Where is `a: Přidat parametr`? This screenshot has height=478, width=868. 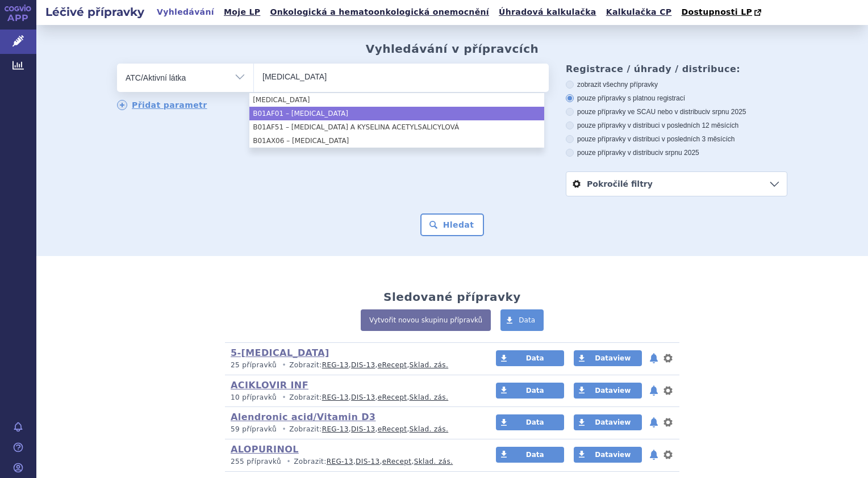 a: Přidat parametr is located at coordinates (162, 105).